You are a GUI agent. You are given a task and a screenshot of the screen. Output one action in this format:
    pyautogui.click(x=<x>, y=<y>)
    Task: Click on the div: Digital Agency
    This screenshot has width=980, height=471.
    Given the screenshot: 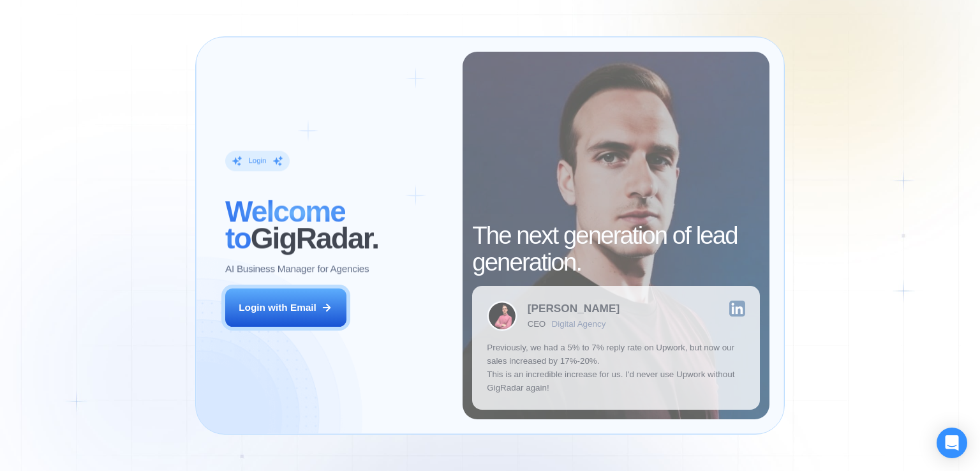 What is the action you would take?
    pyautogui.click(x=578, y=324)
    